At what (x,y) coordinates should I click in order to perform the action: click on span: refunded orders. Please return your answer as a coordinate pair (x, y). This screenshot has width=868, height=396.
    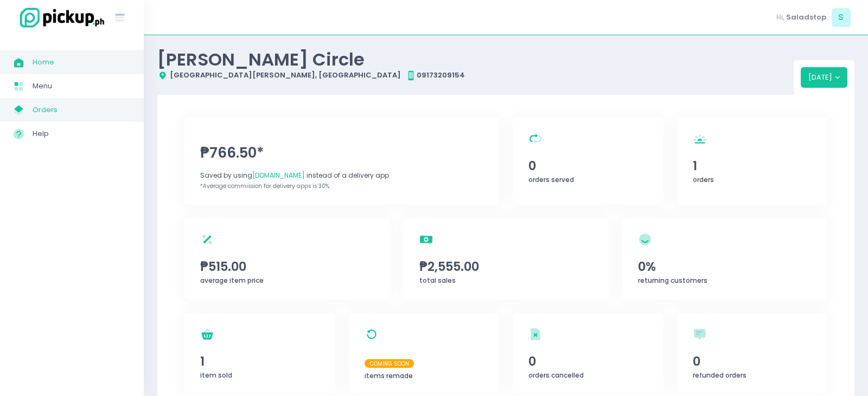
    Looking at the image, I should click on (719, 375).